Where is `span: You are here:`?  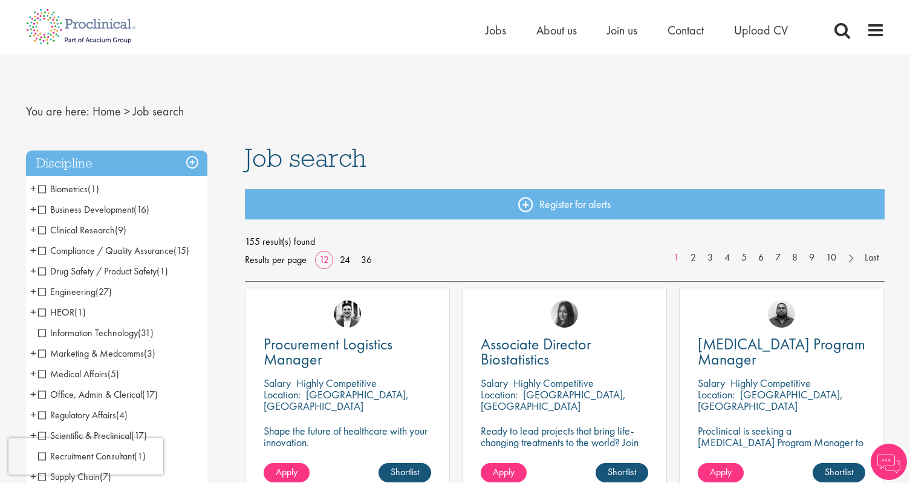
span: You are here: is located at coordinates (57, 111).